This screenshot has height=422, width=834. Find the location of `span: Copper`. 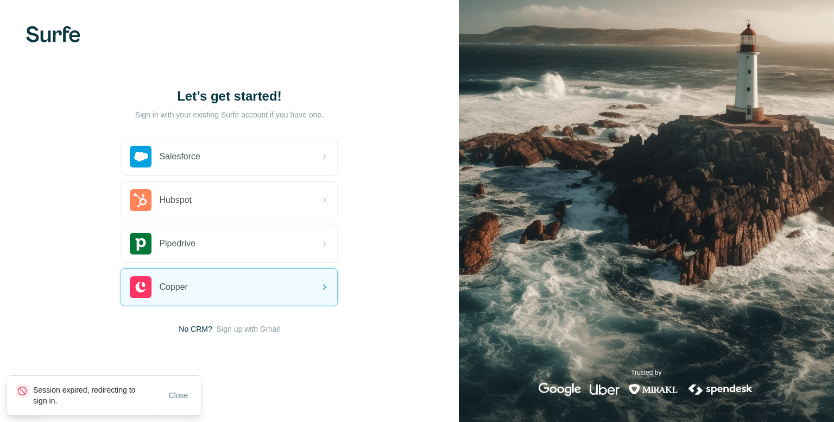

span: Copper is located at coordinates (173, 287).